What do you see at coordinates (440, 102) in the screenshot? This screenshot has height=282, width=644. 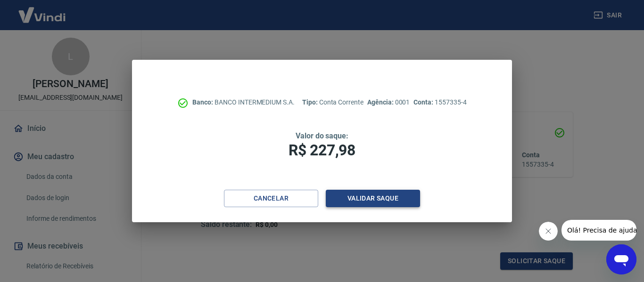 I see `p: 1557335-4` at bounding box center [440, 102].